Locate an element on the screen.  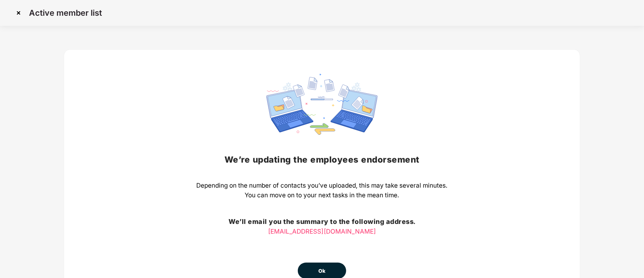
img: svg+xml;base64,PHN2ZyBpZD0iRGF0YV9zeW5jaW5nIiB4bWxucz0iaHR0cDovL3d3dy53My5vcmcvMjAwMC9zdmciIHdpZH... is located at coordinates (322, 104).